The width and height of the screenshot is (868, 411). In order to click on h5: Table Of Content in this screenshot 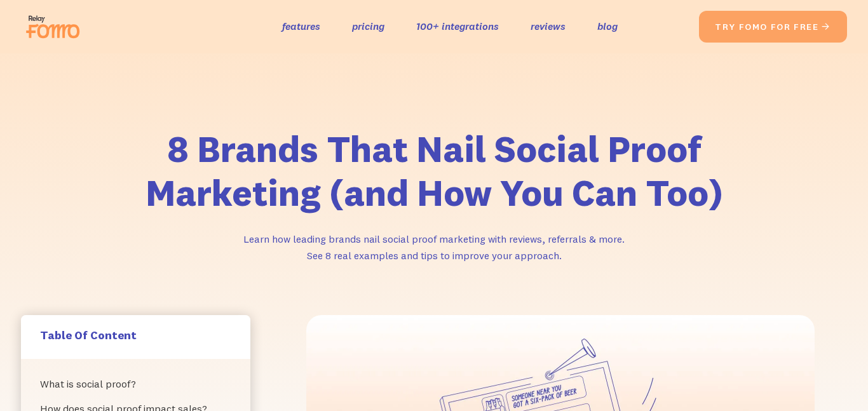, I will do `click(136, 335)`.